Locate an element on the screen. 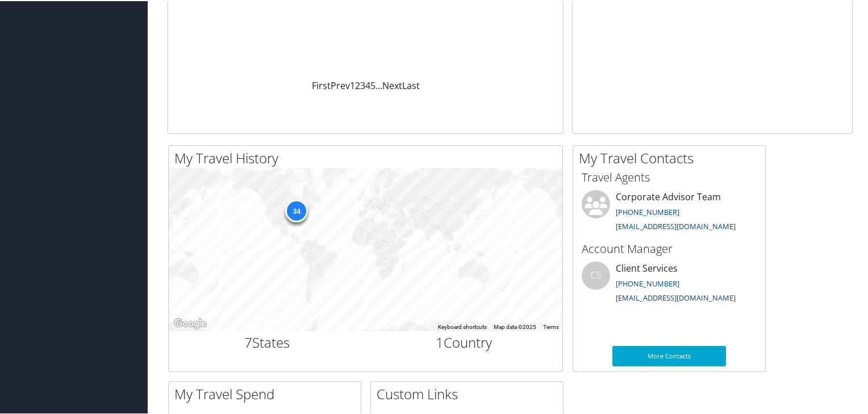 The width and height of the screenshot is (868, 414). a: 3 is located at coordinates (362, 84).